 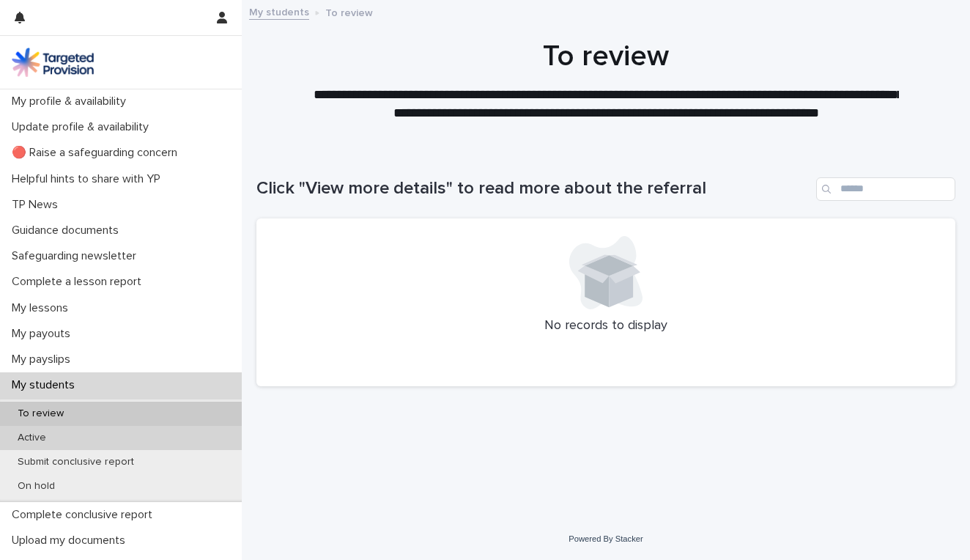 What do you see at coordinates (82, 127) in the screenshot?
I see `p: Update profile & availability` at bounding box center [82, 127].